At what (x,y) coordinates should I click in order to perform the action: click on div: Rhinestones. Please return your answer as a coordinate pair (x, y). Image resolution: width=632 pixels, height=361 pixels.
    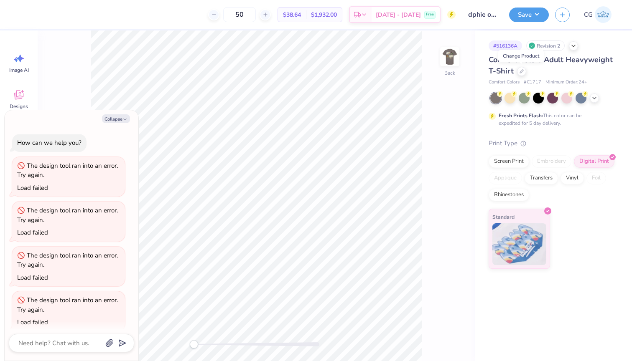
    Looking at the image, I should click on (508, 195).